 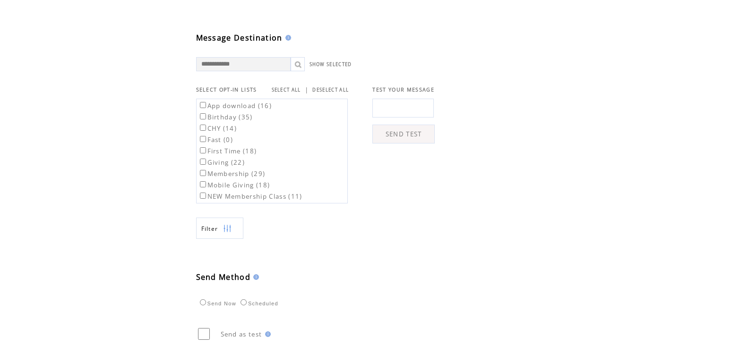 I want to click on label: NEW Membership Class (11), so click(x=250, y=196).